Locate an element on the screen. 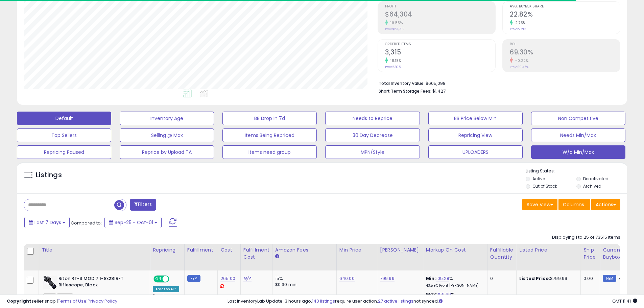 The width and height of the screenshot is (644, 308). button: Non Competitive is located at coordinates (578, 119).